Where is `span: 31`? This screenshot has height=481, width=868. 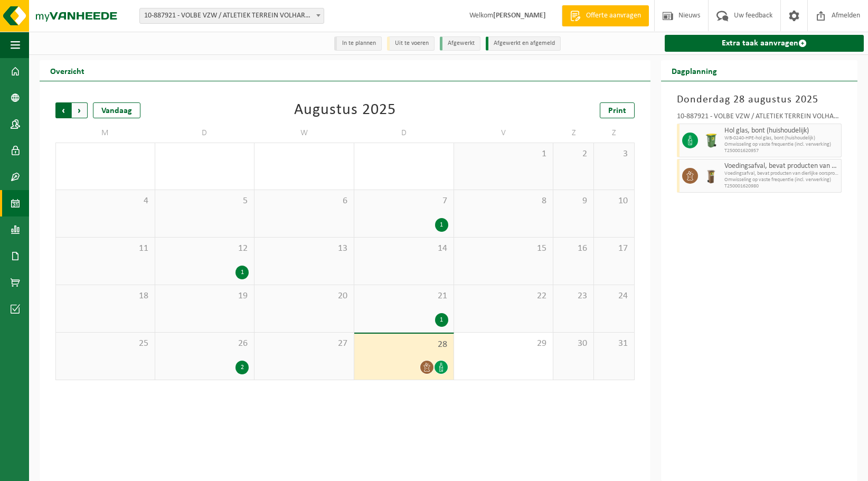 span: 31 is located at coordinates (614, 343).